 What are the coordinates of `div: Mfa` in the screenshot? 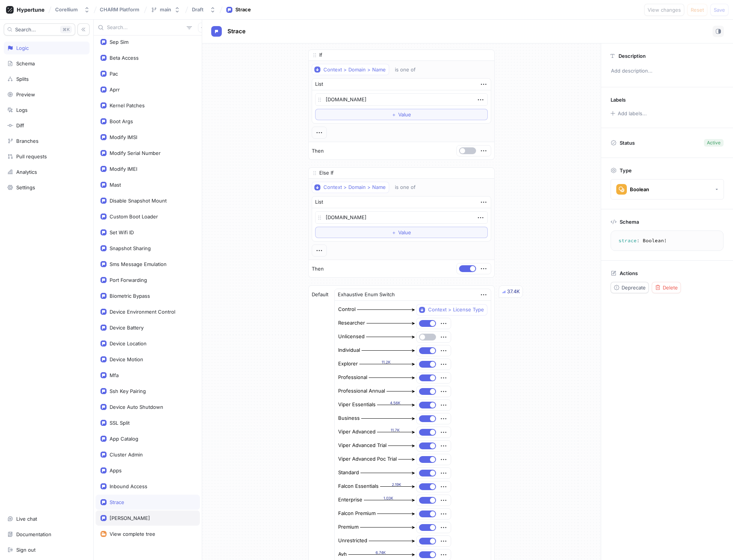 It's located at (114, 375).